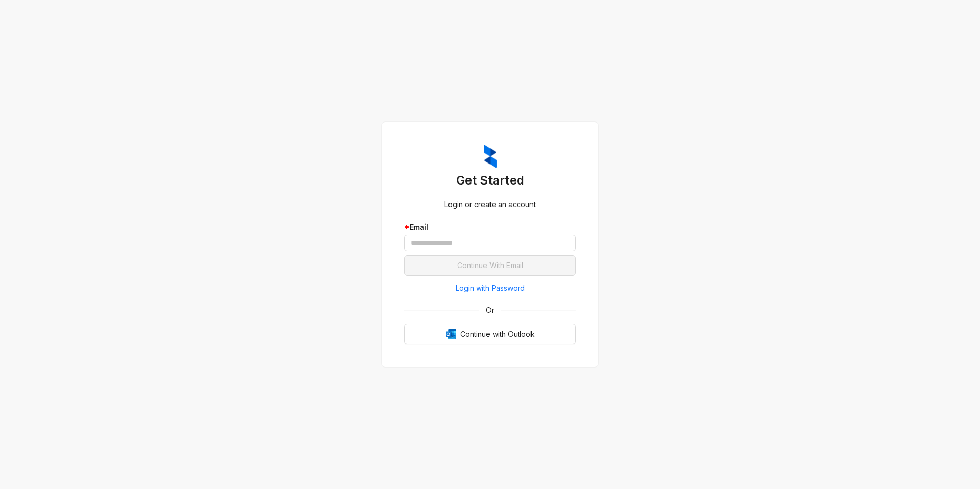 The height and width of the screenshot is (489, 980). I want to click on div: Email, so click(490, 227).